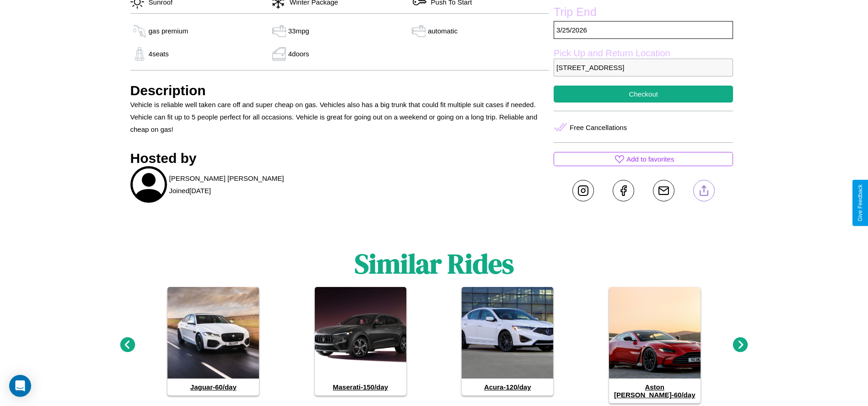  What do you see at coordinates (20, 386) in the screenshot?
I see `div: Open Intercom Messenger` at bounding box center [20, 386].